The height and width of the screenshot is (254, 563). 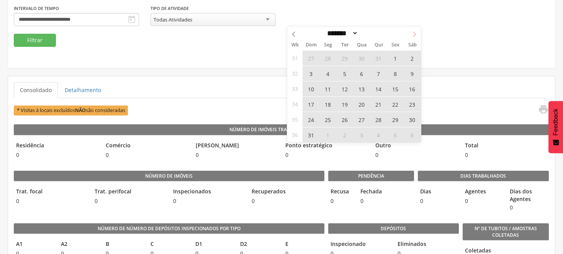 What do you see at coordinates (361, 119) in the screenshot?
I see `span: Agosto 27, 2025` at bounding box center [361, 119].